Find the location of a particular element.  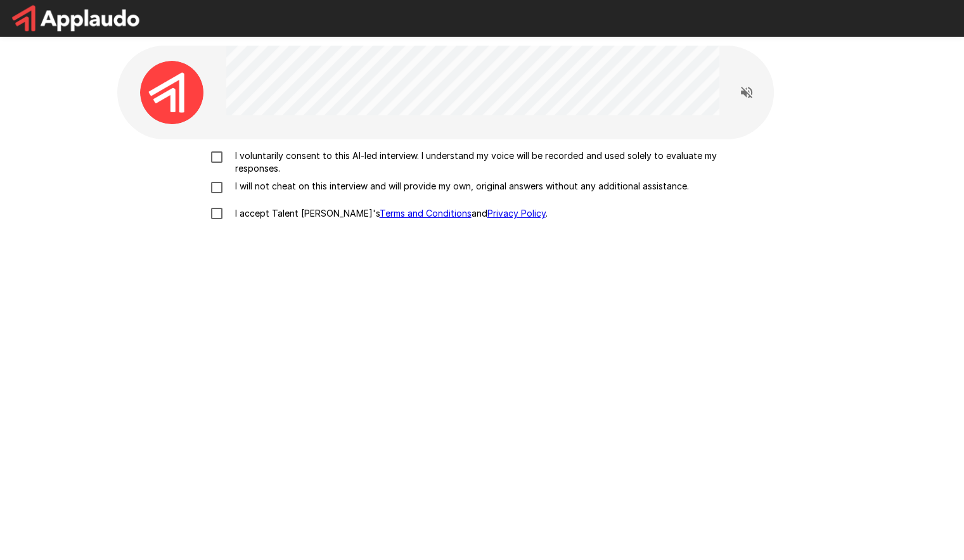

p: I voluntarily consent to this AI-led interview. I understand my voice will be recorded and used s... is located at coordinates (496, 162).